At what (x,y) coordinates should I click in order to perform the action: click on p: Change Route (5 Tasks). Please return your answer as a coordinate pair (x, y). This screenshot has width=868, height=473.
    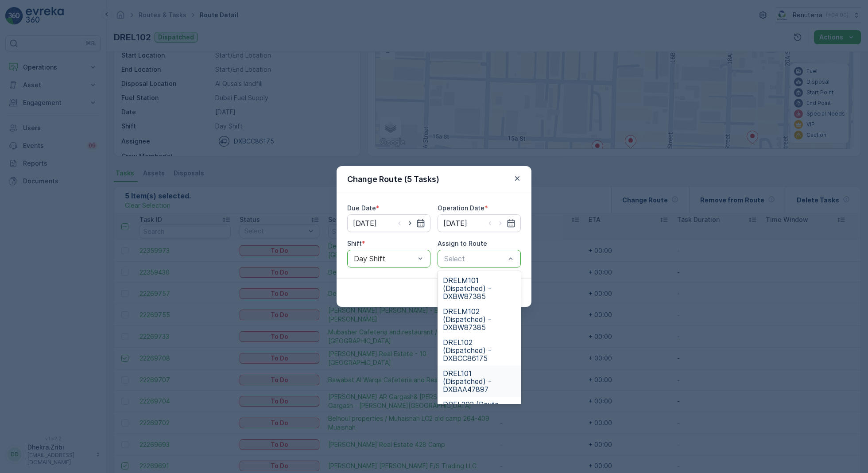
    Looking at the image, I should click on (393, 180).